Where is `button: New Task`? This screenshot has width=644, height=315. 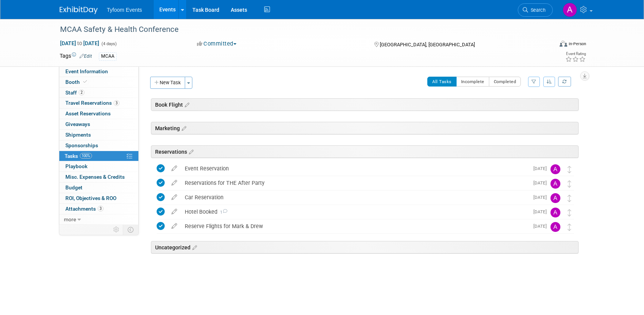 button: New Task is located at coordinates (168, 83).